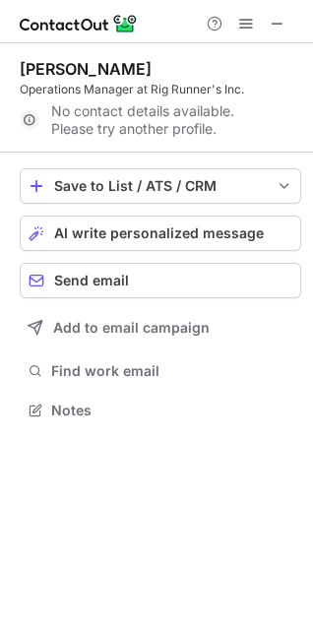 This screenshot has width=313, height=628. I want to click on span: Send email, so click(92, 281).